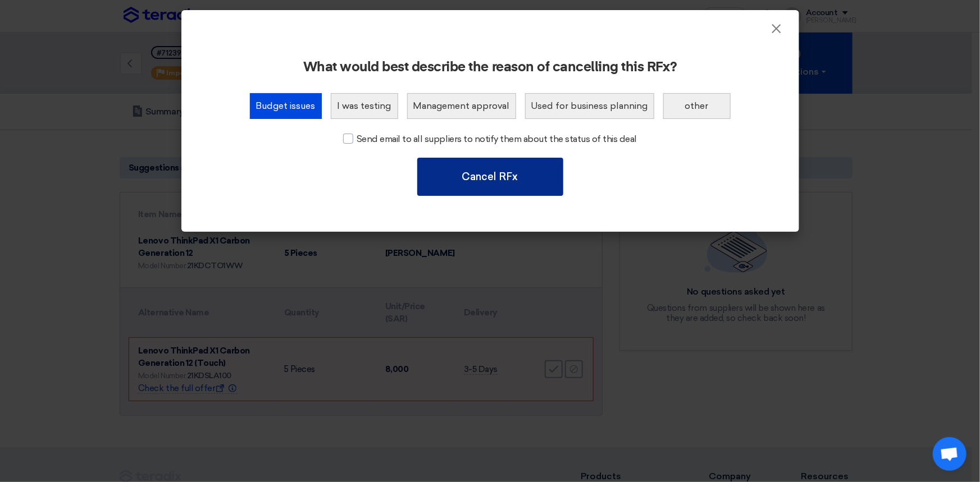  I want to click on button: I was testing, so click(365, 106).